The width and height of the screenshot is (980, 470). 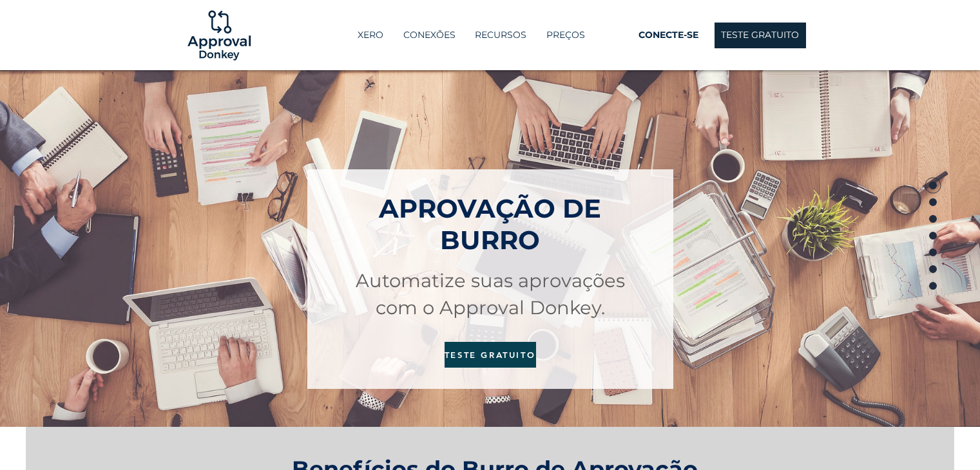 I want to click on nav: Página, so click(x=933, y=235).